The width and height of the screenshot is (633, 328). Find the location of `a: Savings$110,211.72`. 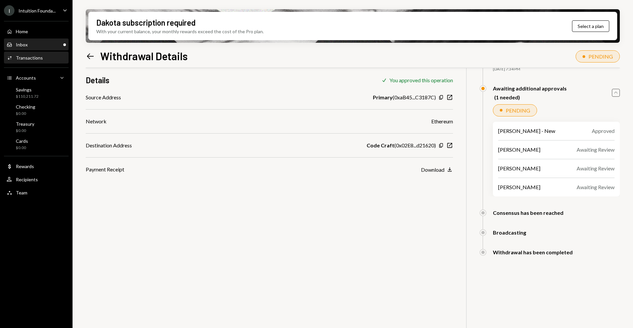

a: Savings$110,211.72 is located at coordinates (36, 93).